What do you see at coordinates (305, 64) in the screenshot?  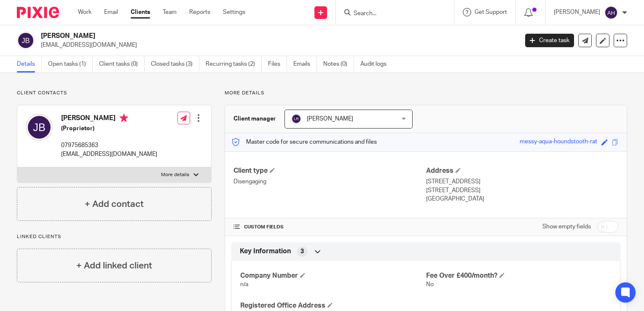 I see `a: Emails` at bounding box center [305, 64].